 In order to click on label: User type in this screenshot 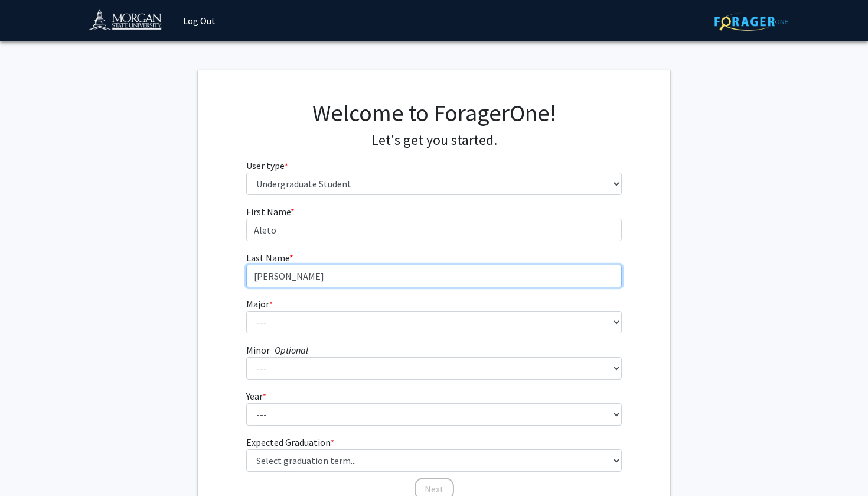, I will do `click(267, 165)`.